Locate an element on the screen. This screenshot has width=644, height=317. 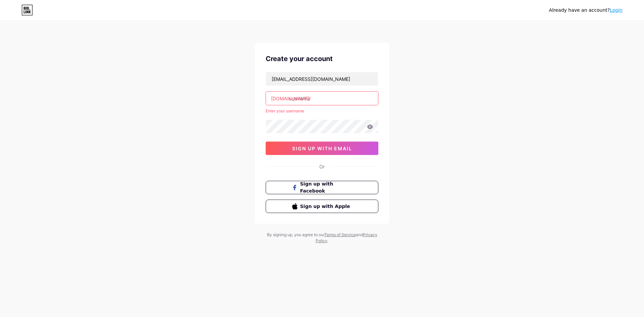
div: Already have an account? is located at coordinates (586, 10).